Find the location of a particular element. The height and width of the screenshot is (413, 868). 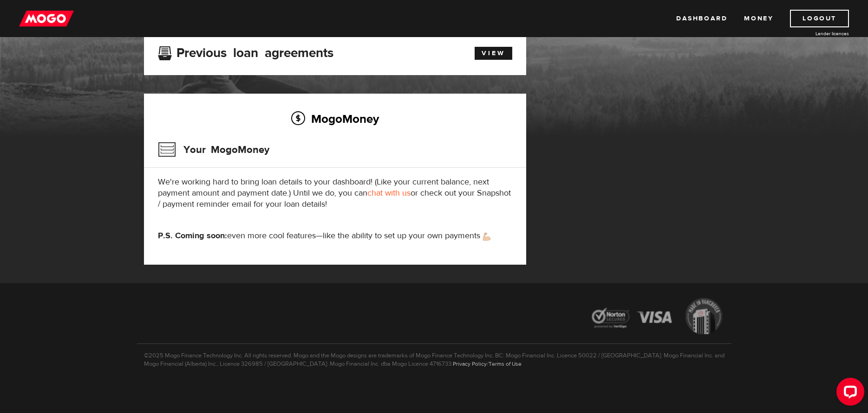

p: ©2025 Mogo Finance Technology Inc. All rights reserved. Mogo and the Mogo designs are trademarks ... is located at coordinates (434, 356).